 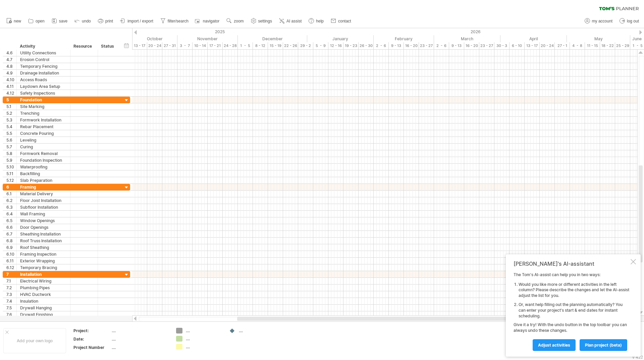 I want to click on li: Would you like more or different activities in the left column? Please describe the changes and l..., so click(x=574, y=290).